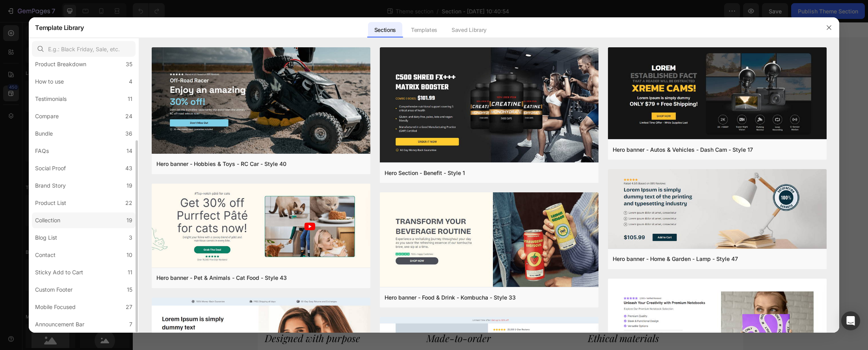 The height and width of the screenshot is (350, 868). What do you see at coordinates (851, 321) in the screenshot?
I see `div: Open Intercom Messenger` at bounding box center [851, 321].